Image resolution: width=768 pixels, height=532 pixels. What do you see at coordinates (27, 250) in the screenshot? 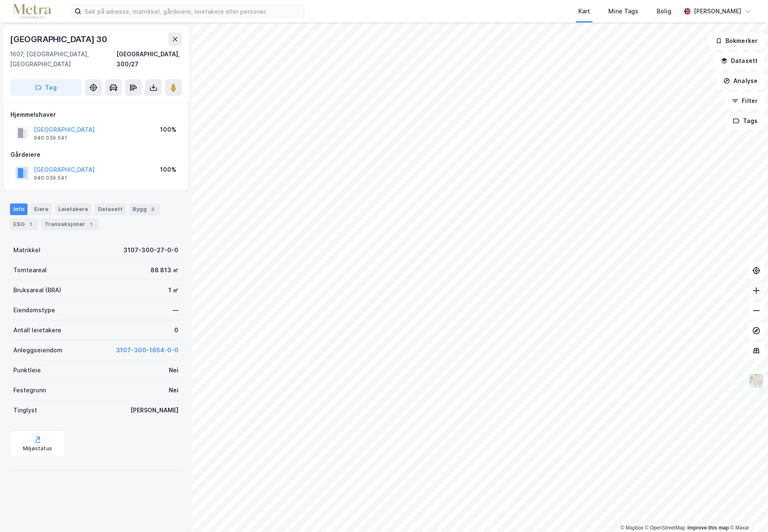
I see `div: Matrikkel` at bounding box center [27, 250].